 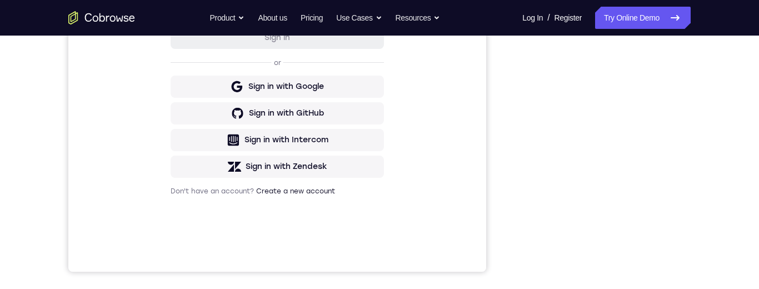 What do you see at coordinates (209, 138) in the screenshot?
I see `button: Sign in` at bounding box center [209, 138].